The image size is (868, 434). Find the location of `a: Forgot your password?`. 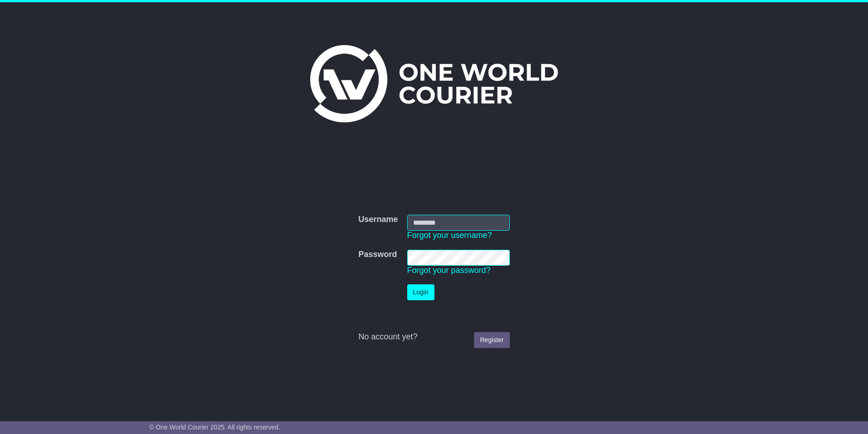

a: Forgot your password? is located at coordinates (449, 270).